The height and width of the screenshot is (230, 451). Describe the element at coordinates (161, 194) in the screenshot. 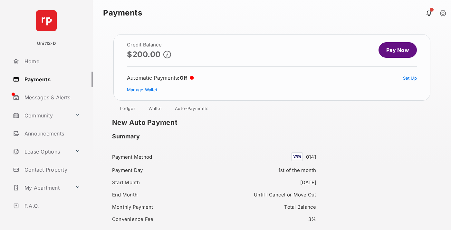

I see `div: End Month` at that location.